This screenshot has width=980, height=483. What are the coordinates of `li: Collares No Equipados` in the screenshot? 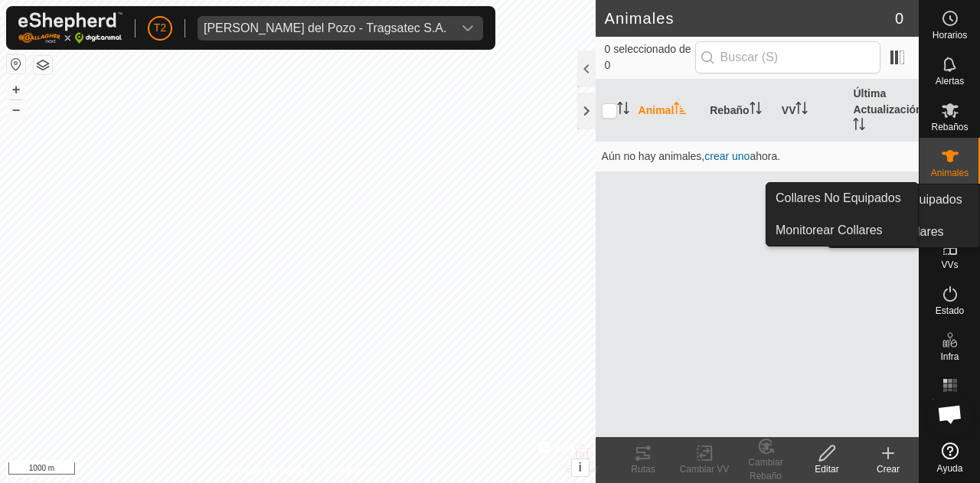 It's located at (842, 198).